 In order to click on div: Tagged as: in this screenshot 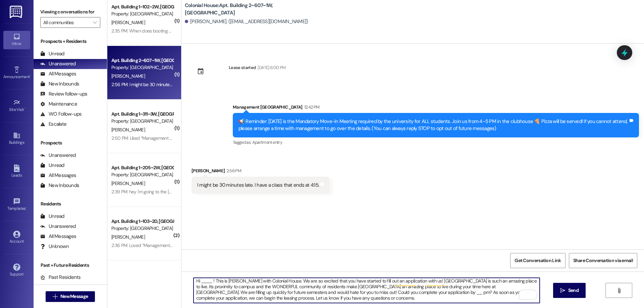, I will do `click(436, 142)`.